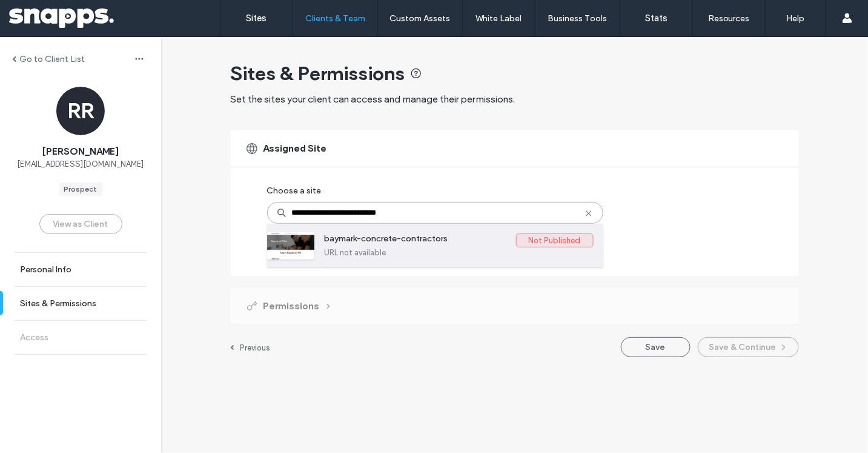 This screenshot has width=868, height=453. What do you see at coordinates (295, 148) in the screenshot?
I see `span: Assigned Site` at bounding box center [295, 148].